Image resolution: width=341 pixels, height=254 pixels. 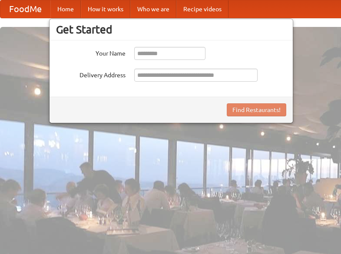 I want to click on a: FoodMe, so click(x=25, y=9).